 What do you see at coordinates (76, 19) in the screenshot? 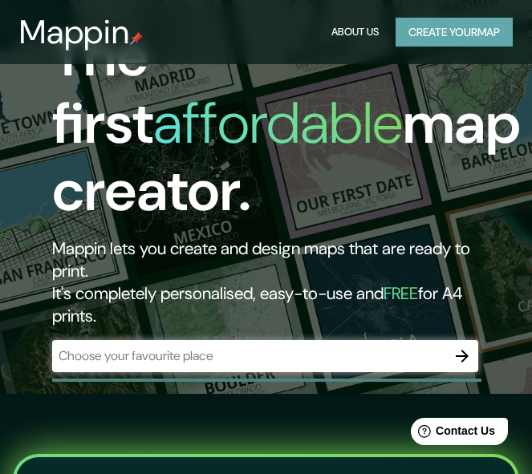
I see `span: Contact Us` at bounding box center [76, 19].